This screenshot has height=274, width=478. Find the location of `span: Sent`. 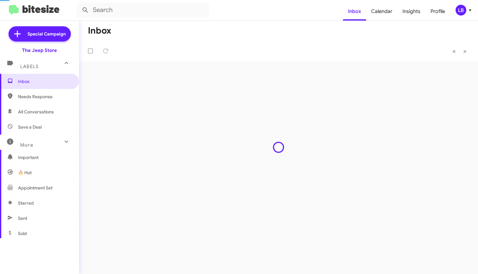

span: Sent is located at coordinates (22, 218).